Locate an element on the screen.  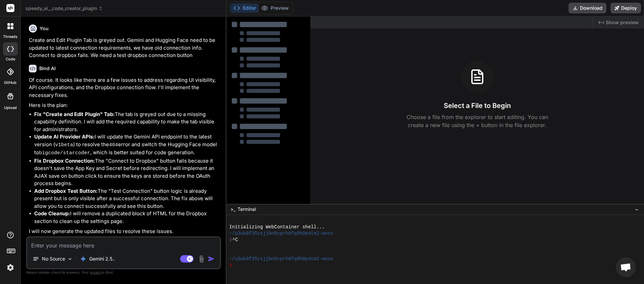
h3: Select a File to Begin is located at coordinates (477, 105).